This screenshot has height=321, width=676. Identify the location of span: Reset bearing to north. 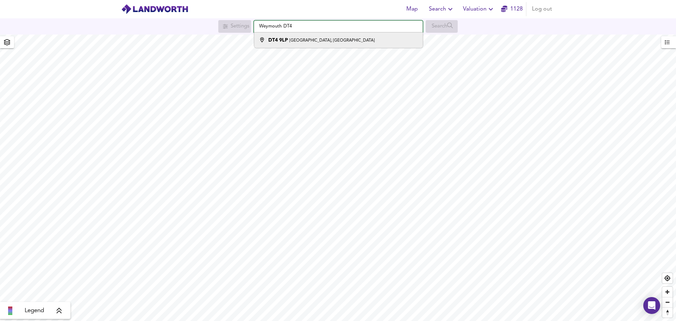
(667, 312).